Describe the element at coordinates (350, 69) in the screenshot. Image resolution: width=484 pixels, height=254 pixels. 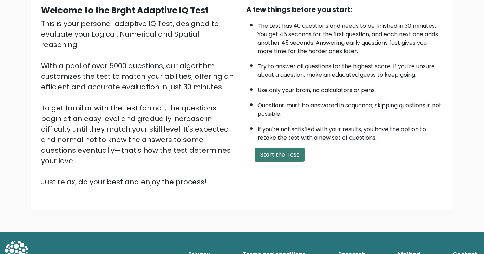
I see `li: Try to answer all questions for the highest score. If you're unsure about a question, make an edu...` at that location.